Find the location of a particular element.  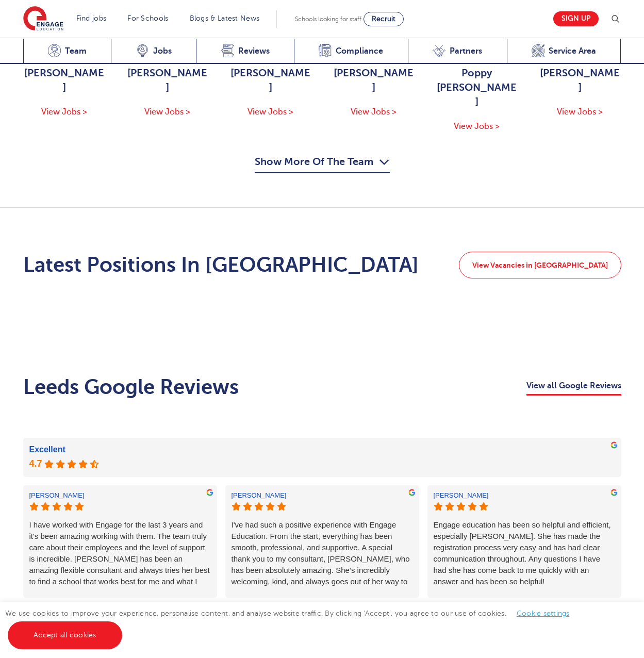

h2: Leeds Google Reviews is located at coordinates (131, 387).